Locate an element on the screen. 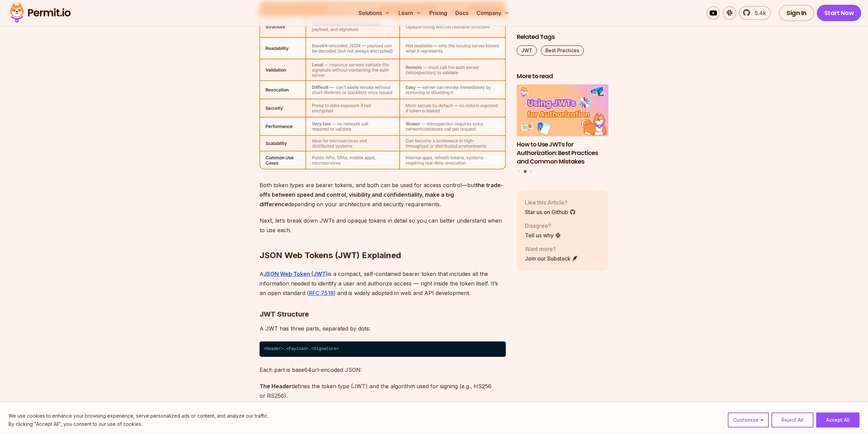 The height and width of the screenshot is (434, 868). button: Go to slide 1 is located at coordinates (519, 172).